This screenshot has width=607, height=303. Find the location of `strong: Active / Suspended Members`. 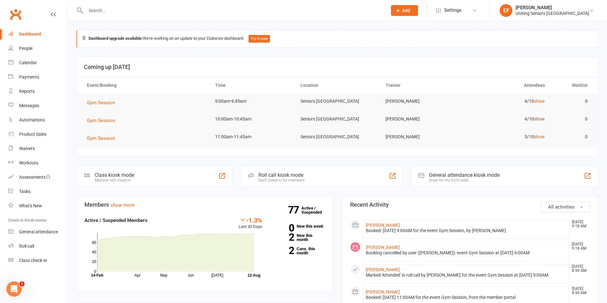

strong: Active / Suspended Members is located at coordinates (116, 221).